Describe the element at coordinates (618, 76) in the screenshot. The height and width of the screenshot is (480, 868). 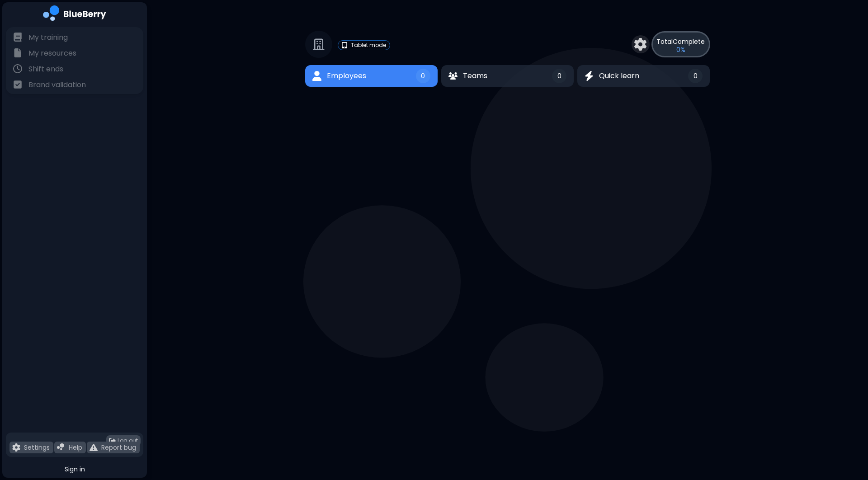
I see `span: Quick learn` at that location.